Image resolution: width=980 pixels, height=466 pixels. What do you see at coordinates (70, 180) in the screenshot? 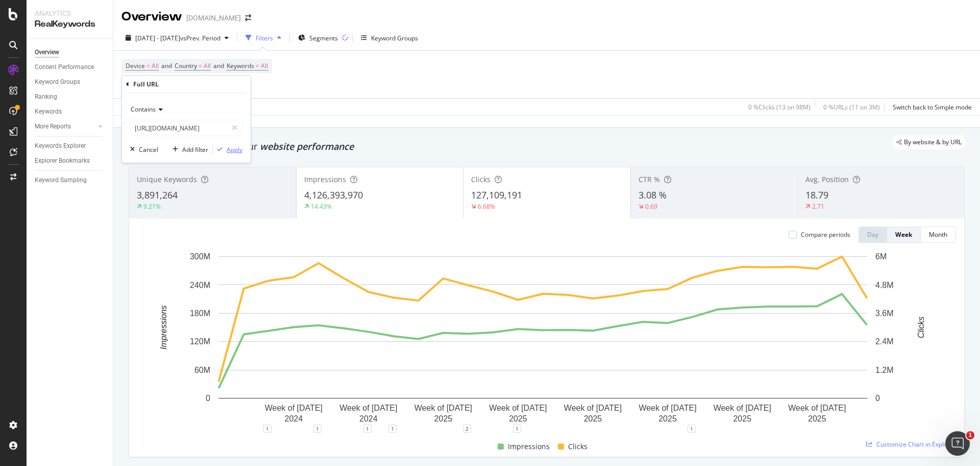
I see `a: Keyword Sampling` at bounding box center [70, 180].